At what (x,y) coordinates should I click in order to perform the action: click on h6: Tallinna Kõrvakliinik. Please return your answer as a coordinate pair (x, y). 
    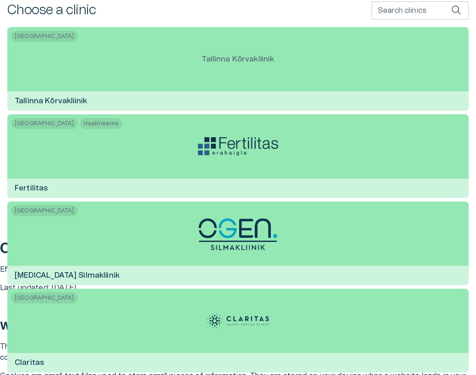
    Looking at the image, I should click on (51, 101).